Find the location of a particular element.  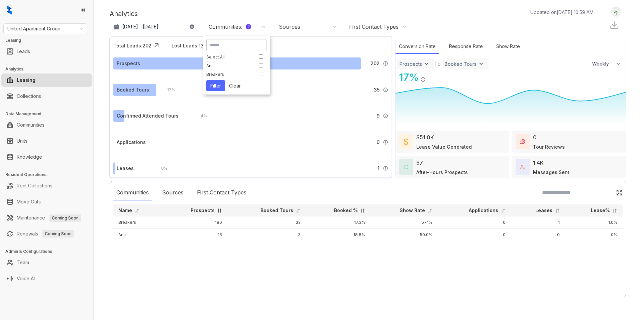

p: Prospects is located at coordinates (203, 211).